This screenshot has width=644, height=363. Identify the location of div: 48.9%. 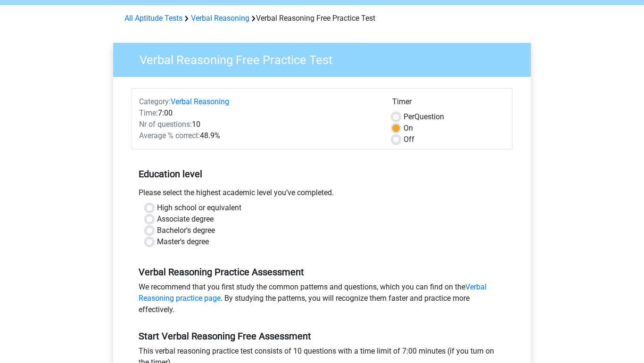
(258, 136).